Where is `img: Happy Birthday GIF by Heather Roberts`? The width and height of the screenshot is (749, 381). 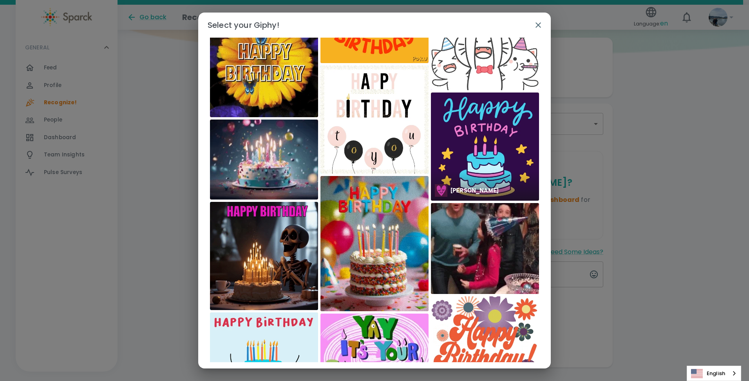 img: Happy Birthday GIF by Heather Roberts is located at coordinates (485, 147).